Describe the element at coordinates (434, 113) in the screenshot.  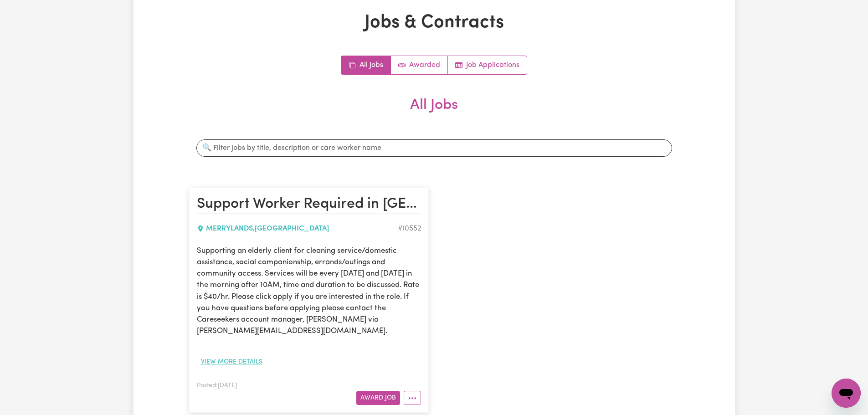
I see `h2: All Jobs` at that location.